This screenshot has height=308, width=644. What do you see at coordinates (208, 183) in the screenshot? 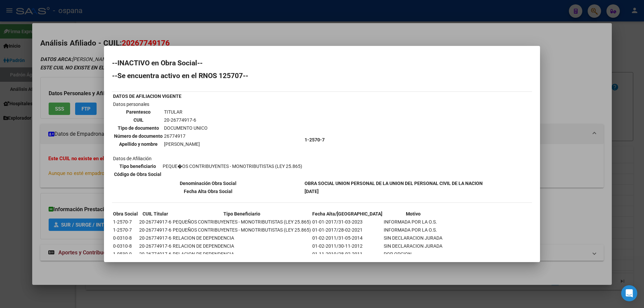
I see `th: Denominación Obra Social` at bounding box center [208, 183].